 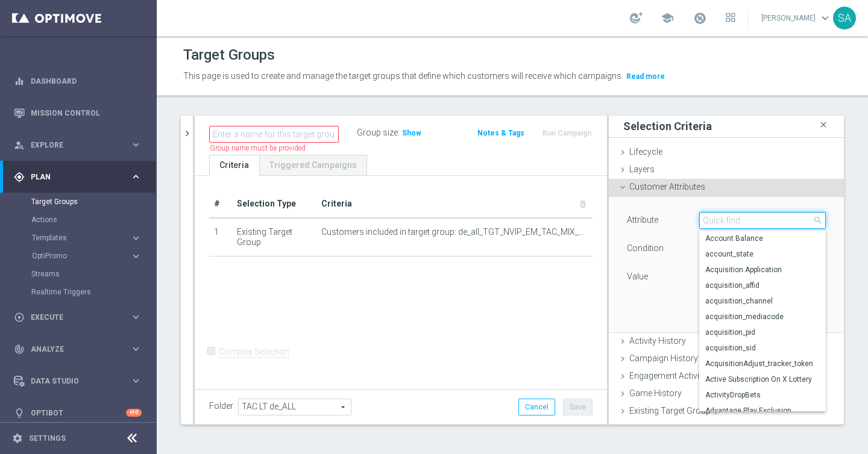 What do you see at coordinates (378, 133) in the screenshot?
I see `label: Group size` at bounding box center [378, 133].